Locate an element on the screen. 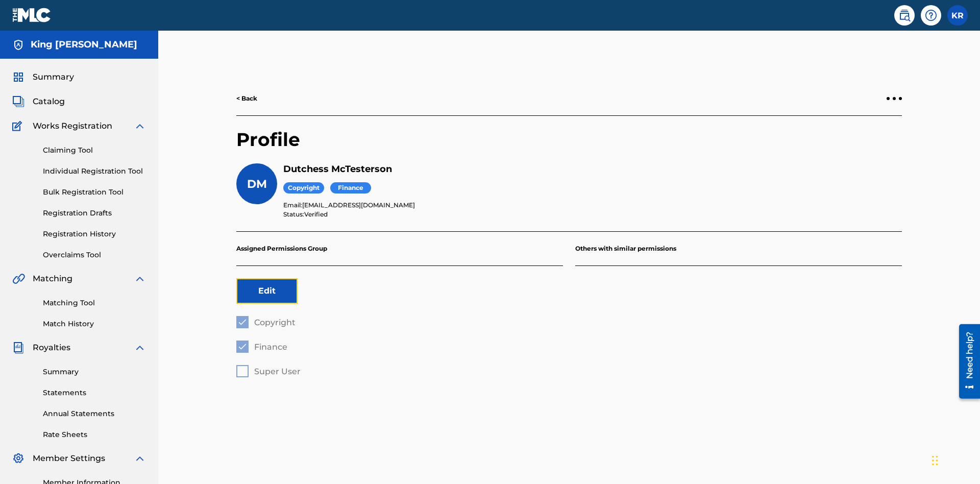 The height and width of the screenshot is (484, 980). div: Chat Widget is located at coordinates (954, 459).